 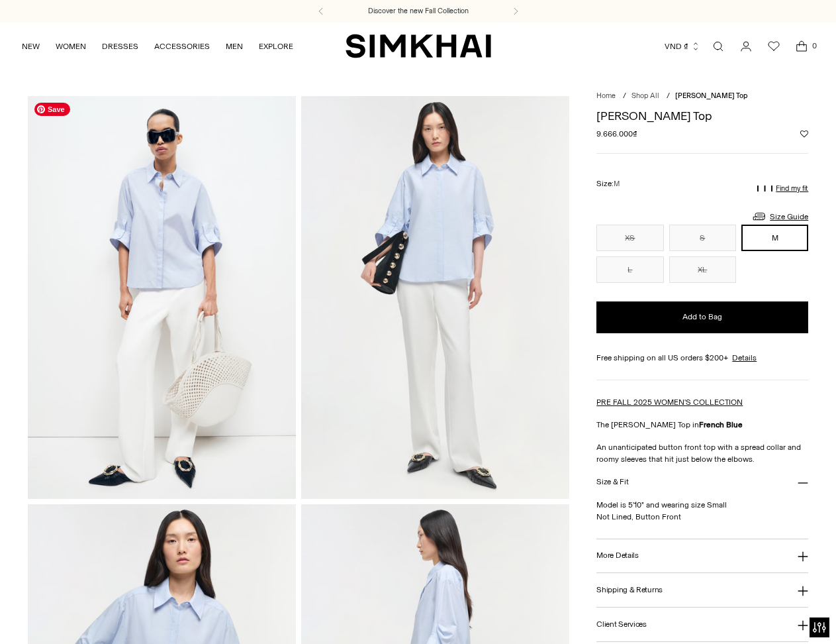 What do you see at coordinates (702, 238) in the screenshot?
I see `button: S` at bounding box center [702, 238].